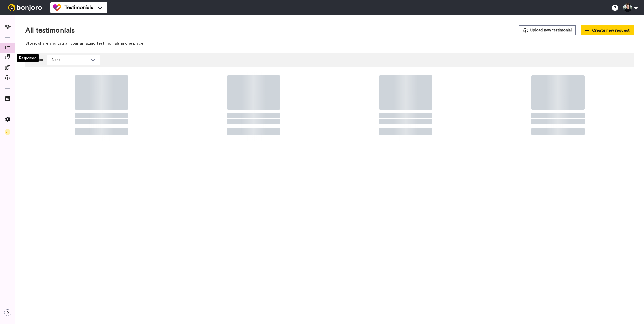 The image size is (644, 324). I want to click on img: bj-logo-header-white.svg, so click(25, 8).